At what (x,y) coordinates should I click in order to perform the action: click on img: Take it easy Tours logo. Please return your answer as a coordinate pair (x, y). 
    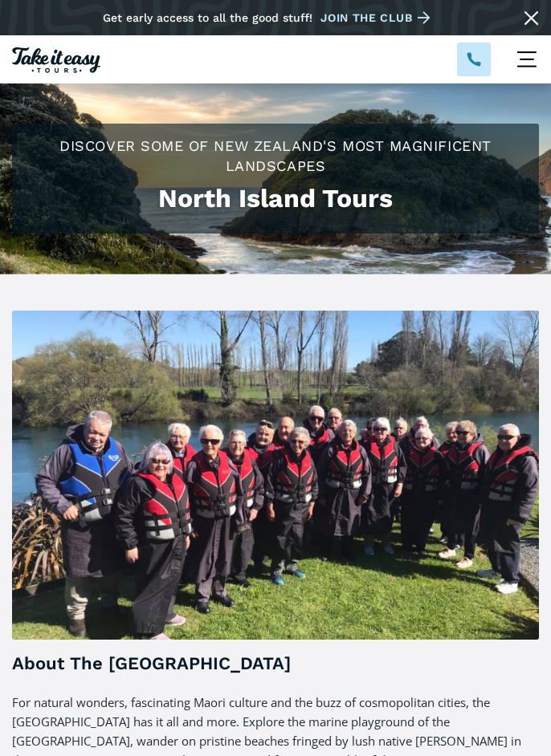
    Looking at the image, I should click on (56, 61).